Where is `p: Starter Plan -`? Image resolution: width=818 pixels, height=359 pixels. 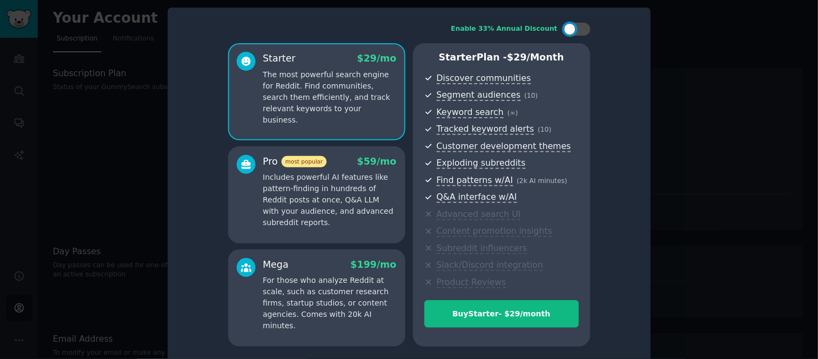
p: Starter Plan - is located at coordinates (502, 57).